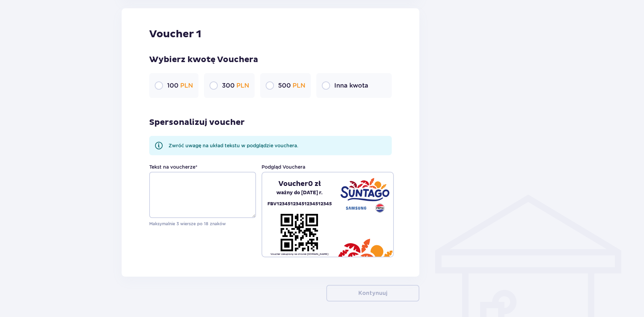 This screenshot has height=317, width=644. I want to click on p: Podgląd Vouchera, so click(283, 167).